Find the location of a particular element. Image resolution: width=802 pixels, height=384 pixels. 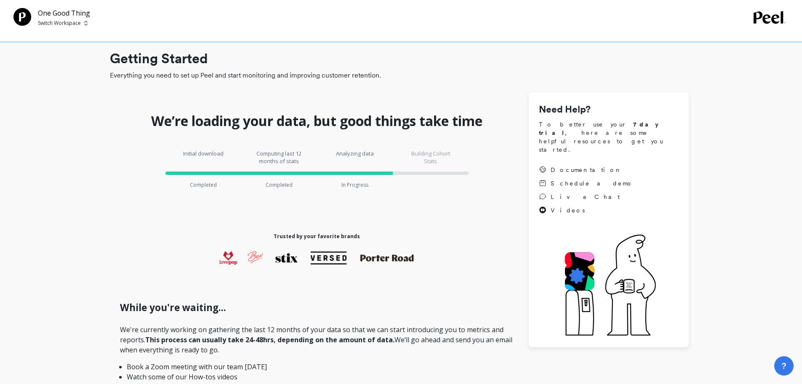

a: Documentation is located at coordinates (586, 170).